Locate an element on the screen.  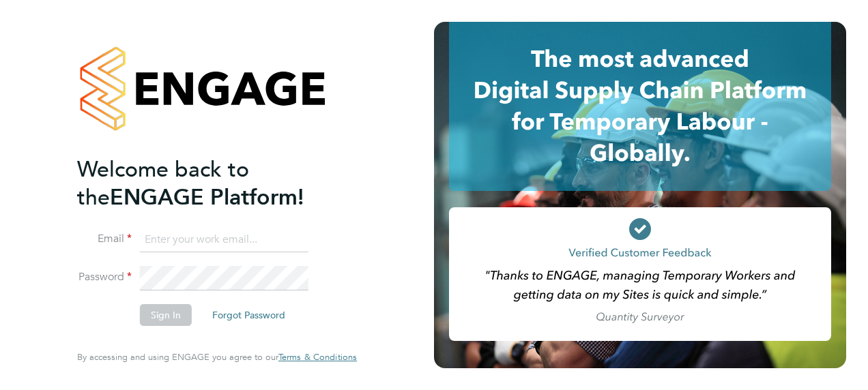
span: By accessing and using ENGAGE you agree to our is located at coordinates (217, 357).